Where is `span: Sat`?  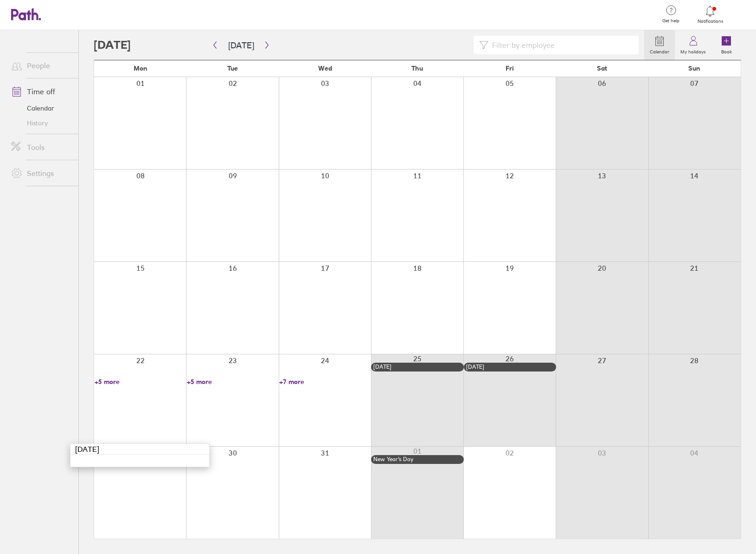
span: Sat is located at coordinates (602, 68).